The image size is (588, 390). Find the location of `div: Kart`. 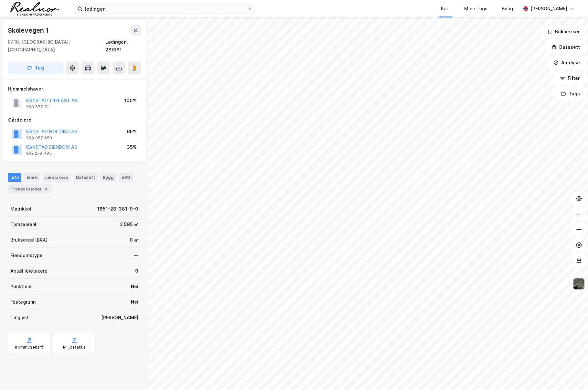

div: Kart is located at coordinates (446, 9).